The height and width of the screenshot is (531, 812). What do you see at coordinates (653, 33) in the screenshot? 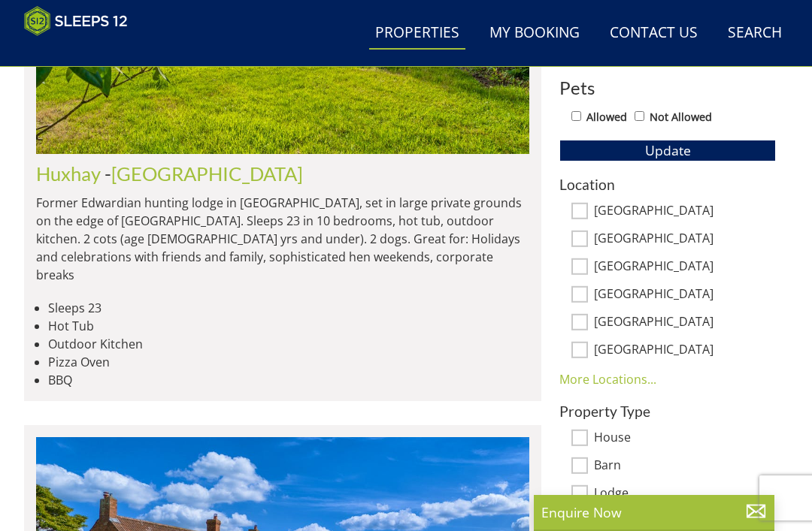
I see `a: Contact Us` at bounding box center [653, 33].